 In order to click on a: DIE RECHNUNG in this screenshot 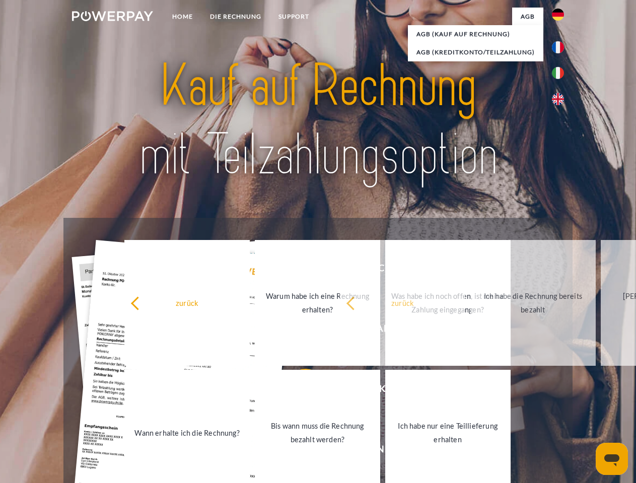, I will do `click(236, 17)`.